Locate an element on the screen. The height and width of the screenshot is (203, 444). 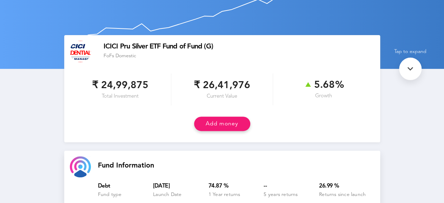
button: Add money is located at coordinates (222, 123).